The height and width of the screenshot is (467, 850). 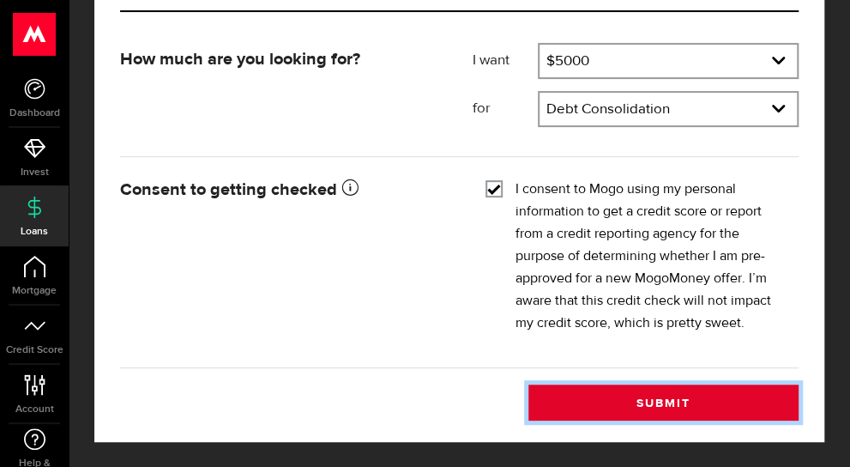 What do you see at coordinates (239, 190) in the screenshot?
I see `strong: Consent to getting checked` at bounding box center [239, 190].